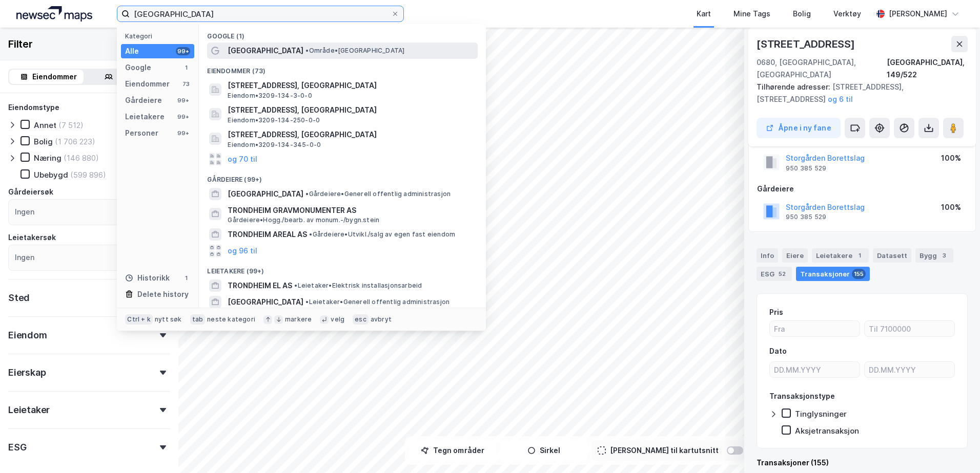 The image size is (980, 473). What do you see at coordinates (139, 320) in the screenshot?
I see `div: Ctrl + k` at bounding box center [139, 320].